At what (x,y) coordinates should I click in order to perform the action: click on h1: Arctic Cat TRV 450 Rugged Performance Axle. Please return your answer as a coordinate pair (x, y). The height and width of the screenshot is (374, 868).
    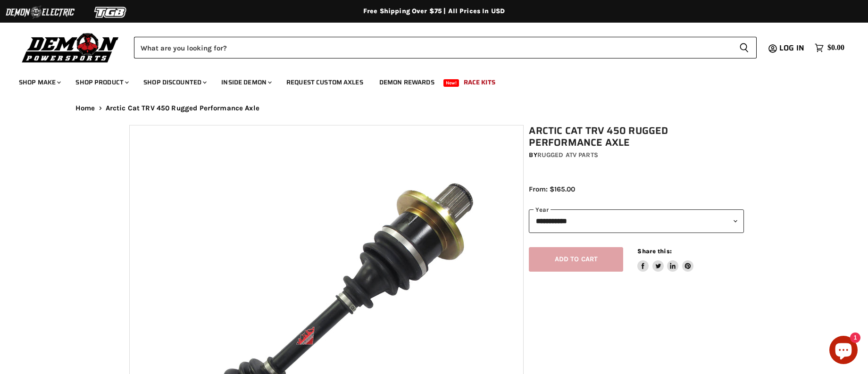
    Looking at the image, I should click on (636, 137).